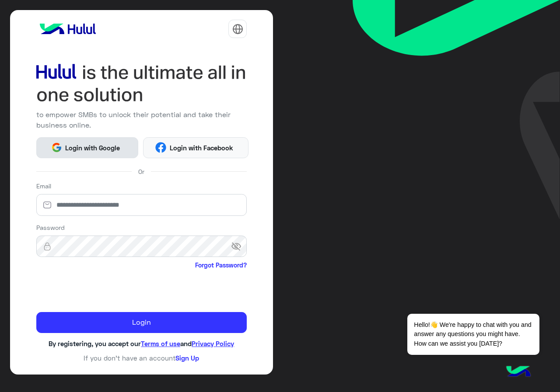 This screenshot has height=392, width=560. Describe the element at coordinates (196, 148) in the screenshot. I see `button: Login with Facebook` at that location.